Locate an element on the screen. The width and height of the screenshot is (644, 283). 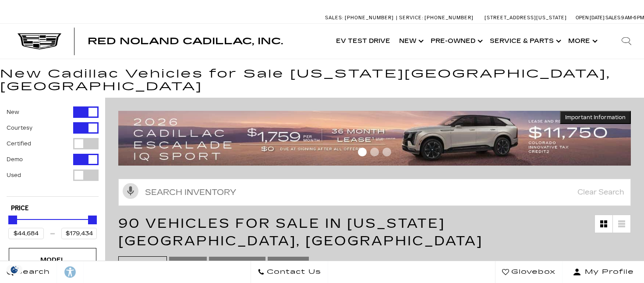
section: Click to Open Cookie Consent Modal is located at coordinates (14, 269).